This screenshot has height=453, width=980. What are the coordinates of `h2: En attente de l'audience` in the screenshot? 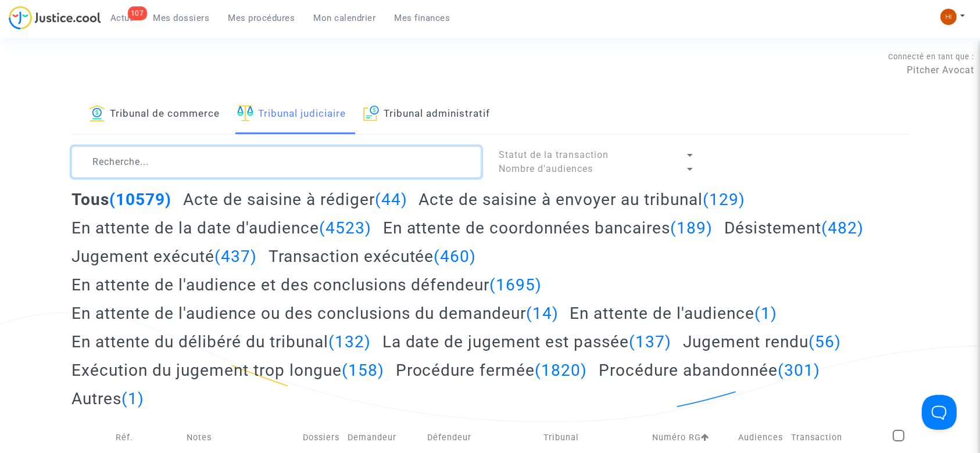 It's located at (674, 313).